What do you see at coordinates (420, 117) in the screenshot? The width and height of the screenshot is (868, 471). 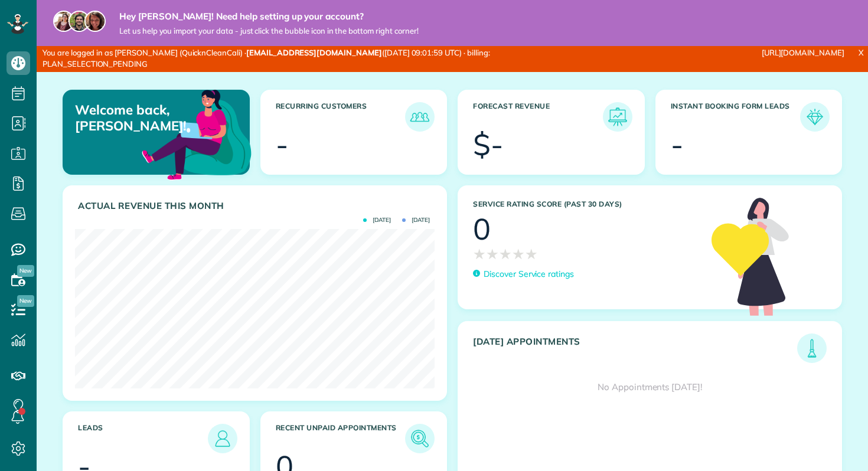 I see `img: icon_recurring_customers-cf858462ba22bcd05b5a5880d41d6543d210077de5bb9ebc9590e49fd87d84ed.png` at bounding box center [420, 117].